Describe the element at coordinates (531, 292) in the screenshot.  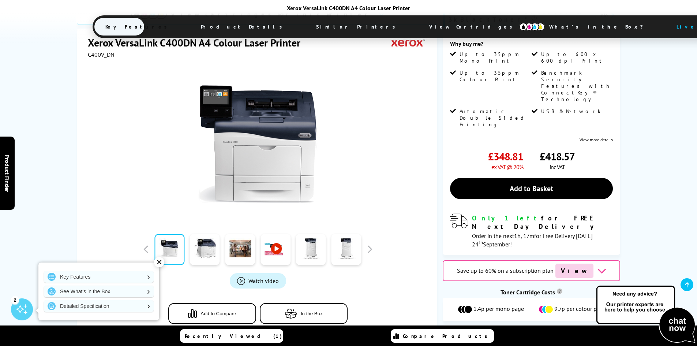
I see `div: Toner Cartridge Costs` at that location.